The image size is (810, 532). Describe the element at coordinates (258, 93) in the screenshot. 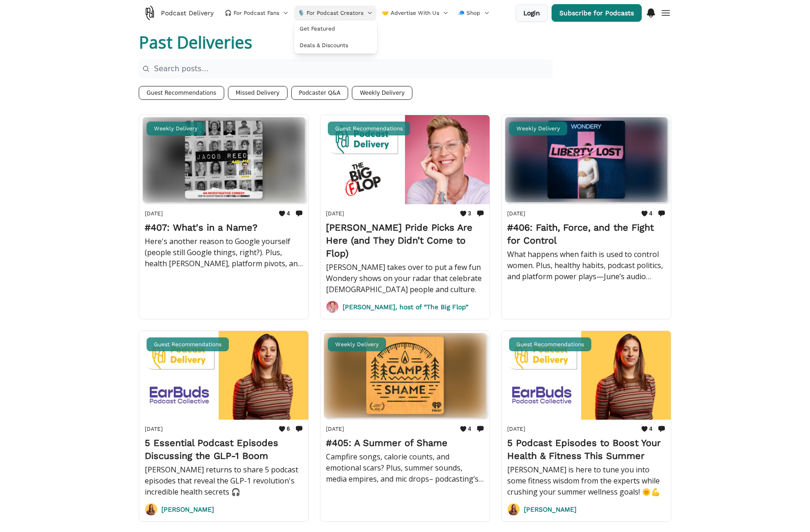

I see `button: Missed Delivery` at that location.